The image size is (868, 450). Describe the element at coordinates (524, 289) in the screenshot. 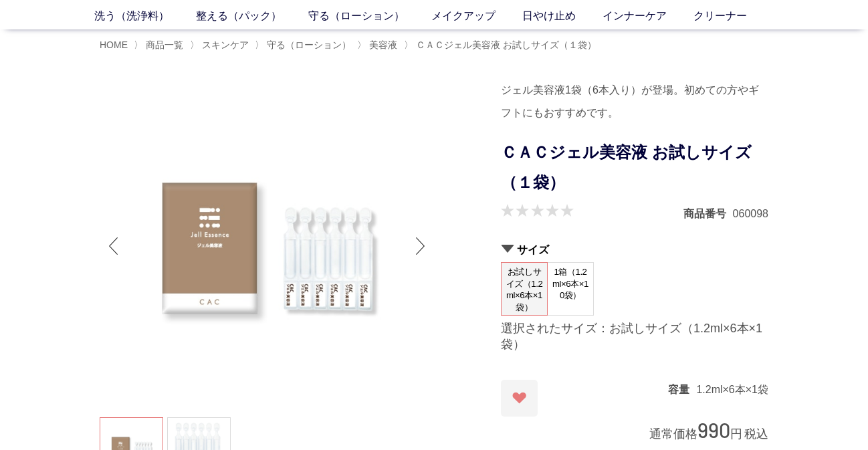

I see `span: お試しサイズ（1.2ml×6本×1袋）` at that location.